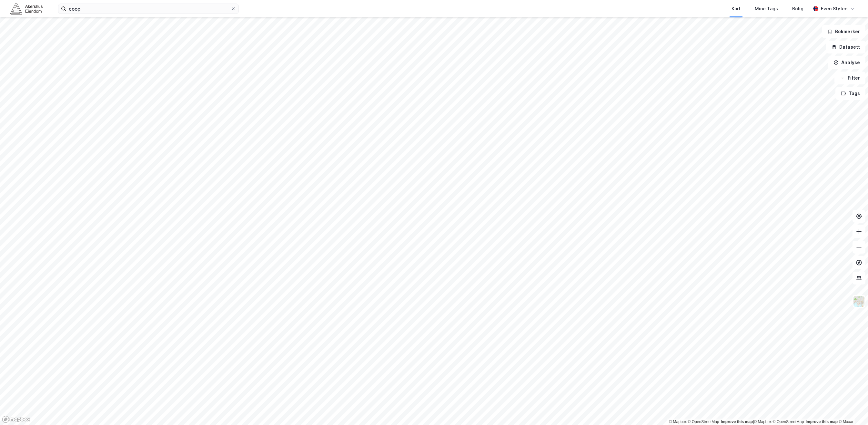 The height and width of the screenshot is (425, 868). What do you see at coordinates (847, 62) in the screenshot?
I see `button: Analyse` at bounding box center [847, 62].